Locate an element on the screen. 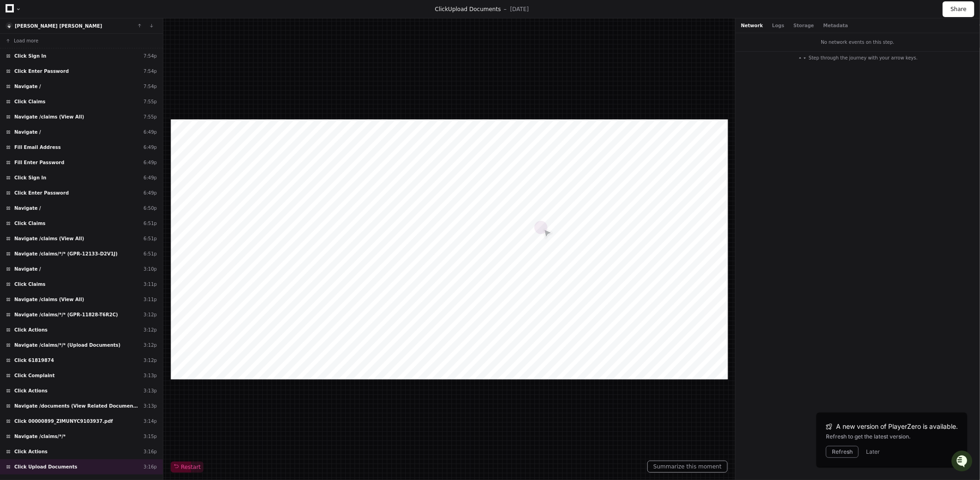 This screenshot has width=980, height=480. span: Navigate /documents (View Related Documents) is located at coordinates (77, 406).